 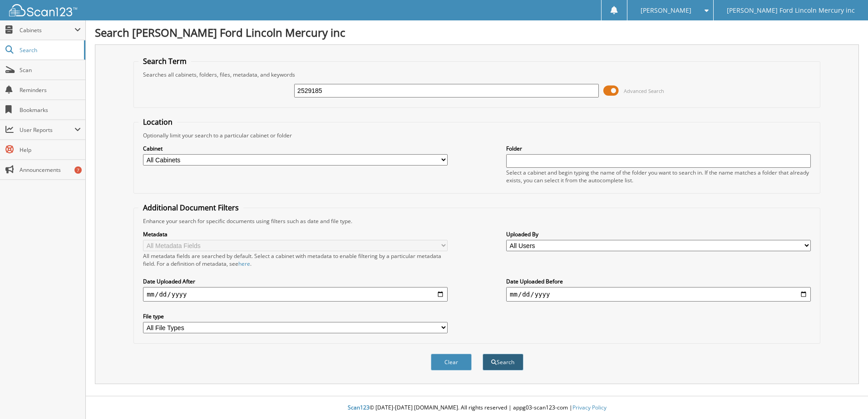 I want to click on div: Optionally limit your search to a particular cabinet or folder, so click(x=477, y=135).